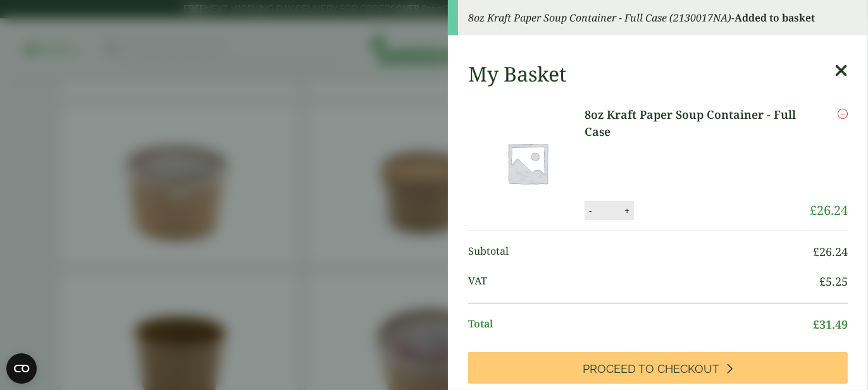  I want to click on a: 8oz Kraft Paper Soup Container - Full Case, so click(697, 123).